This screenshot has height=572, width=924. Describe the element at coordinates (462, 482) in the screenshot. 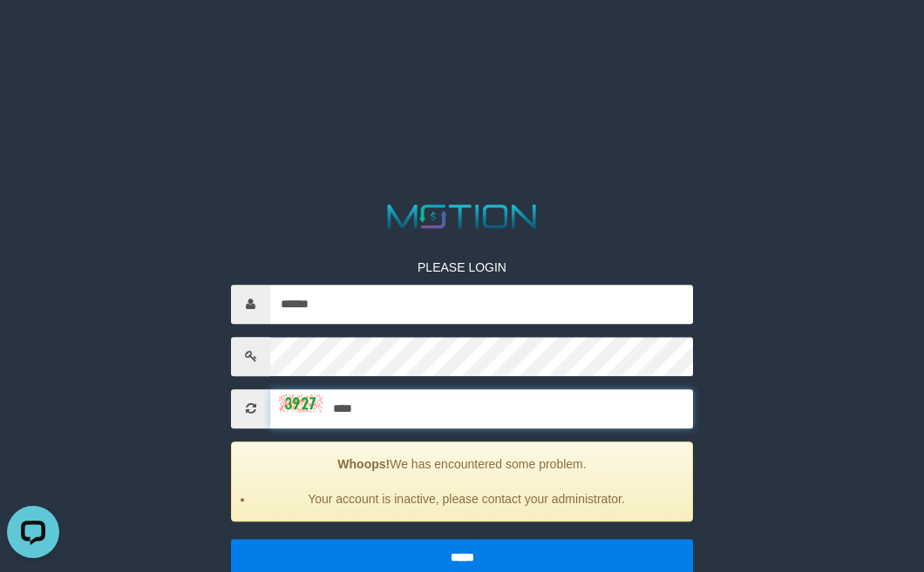

I see `div: We has encountered some problem.` at that location.